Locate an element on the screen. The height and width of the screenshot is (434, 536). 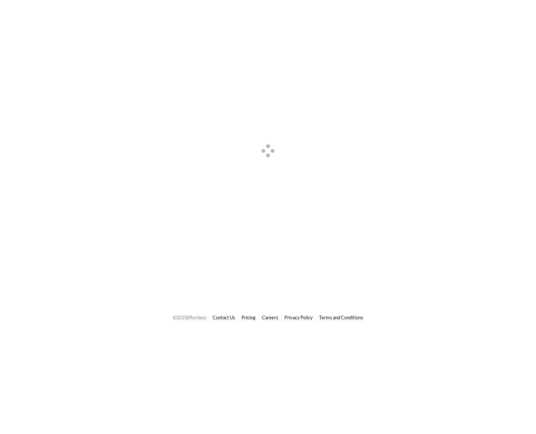
a: Terms and Conditions is located at coordinates (341, 317).